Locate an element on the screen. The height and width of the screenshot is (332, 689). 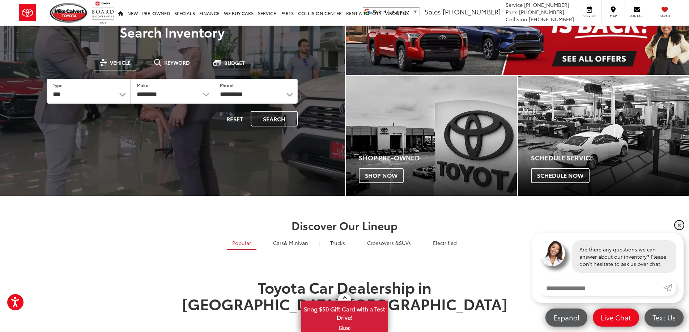
h3: Search Inventory is located at coordinates (172, 32).